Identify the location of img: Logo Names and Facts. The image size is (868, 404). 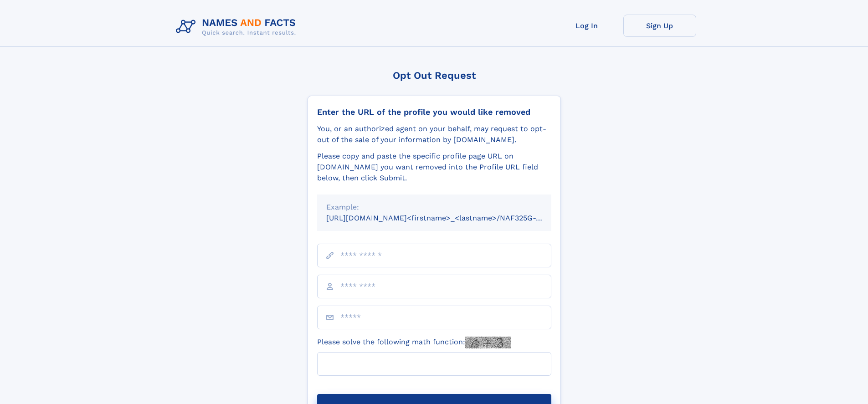
(238, 27).